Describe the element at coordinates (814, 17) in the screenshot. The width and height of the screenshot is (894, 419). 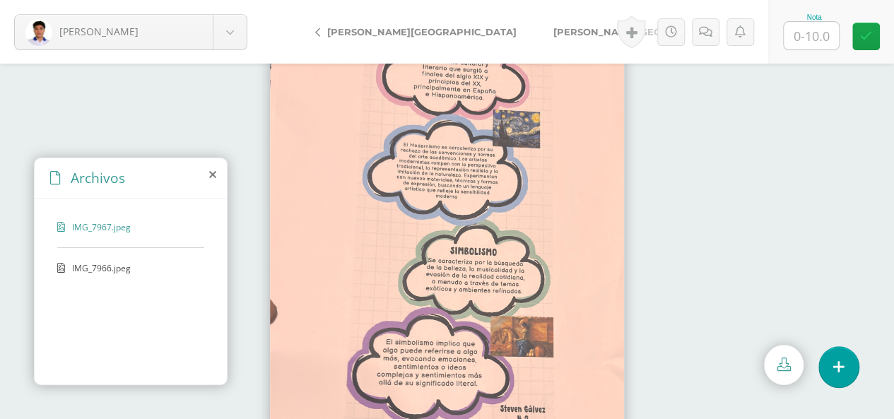
I see `div: Nota` at that location.